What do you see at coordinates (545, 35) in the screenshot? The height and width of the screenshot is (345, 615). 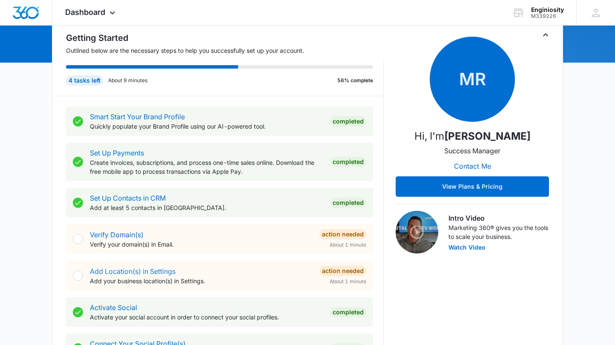 I see `button: Toggle Collapse` at bounding box center [545, 35].